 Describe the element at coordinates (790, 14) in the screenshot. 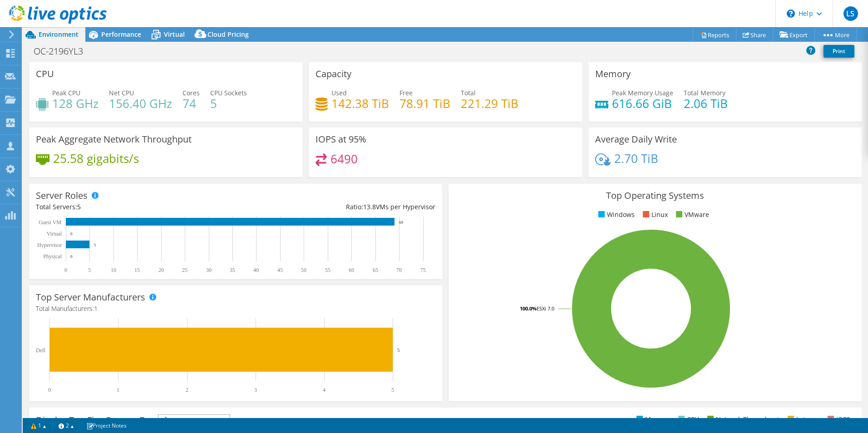

I see `svg: \n` at that location.